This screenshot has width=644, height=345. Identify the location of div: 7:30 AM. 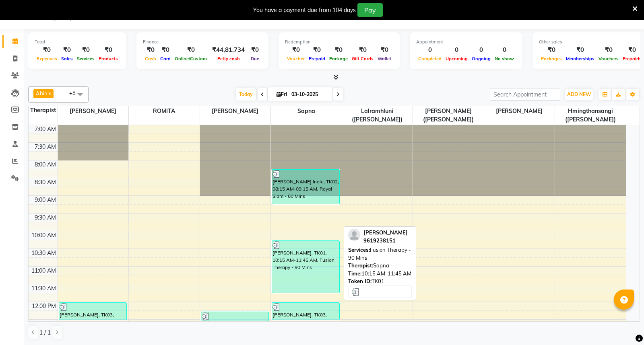
(45, 147).